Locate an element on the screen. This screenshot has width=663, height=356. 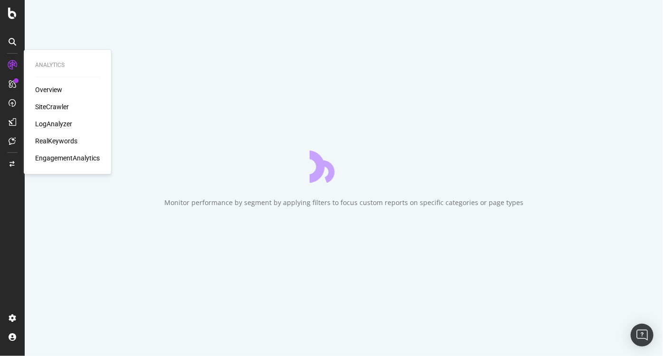
div: SiteCrawler is located at coordinates (52, 107).